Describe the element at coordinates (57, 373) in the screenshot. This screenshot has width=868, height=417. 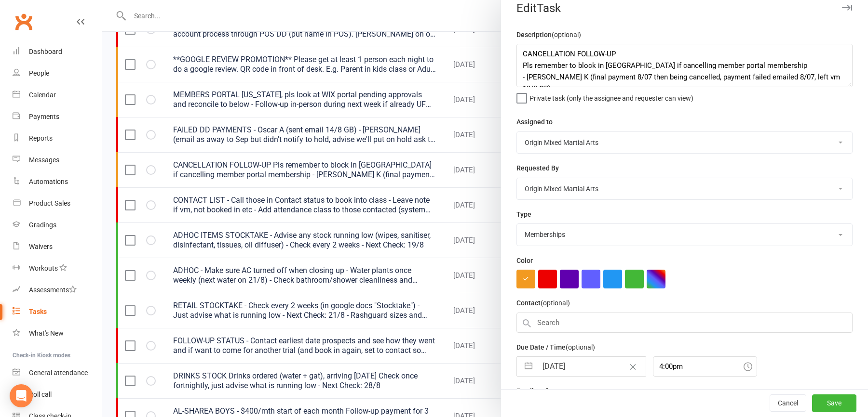
I see `a: General attendance kiosk mode` at that location.